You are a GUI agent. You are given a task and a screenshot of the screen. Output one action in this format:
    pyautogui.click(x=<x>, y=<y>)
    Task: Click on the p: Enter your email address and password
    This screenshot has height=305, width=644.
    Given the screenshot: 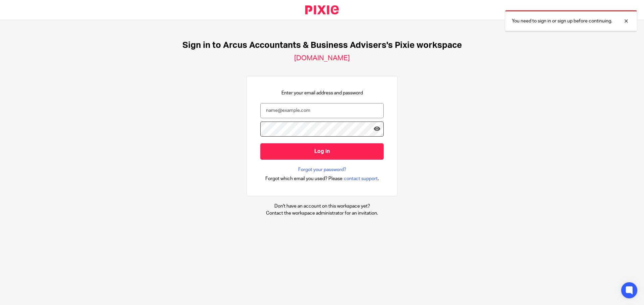 What is the action you would take?
    pyautogui.click(x=322, y=93)
    